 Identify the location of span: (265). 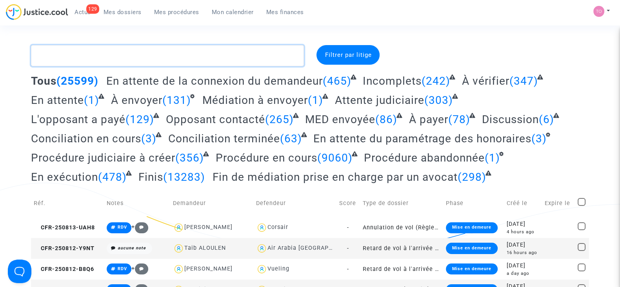
(279, 119).